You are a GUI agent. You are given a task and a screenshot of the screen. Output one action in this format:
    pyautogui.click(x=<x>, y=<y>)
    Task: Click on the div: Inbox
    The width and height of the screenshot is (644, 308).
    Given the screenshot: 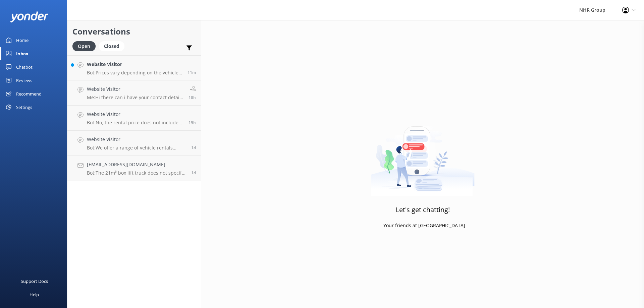 What is the action you would take?
    pyautogui.click(x=22, y=54)
    